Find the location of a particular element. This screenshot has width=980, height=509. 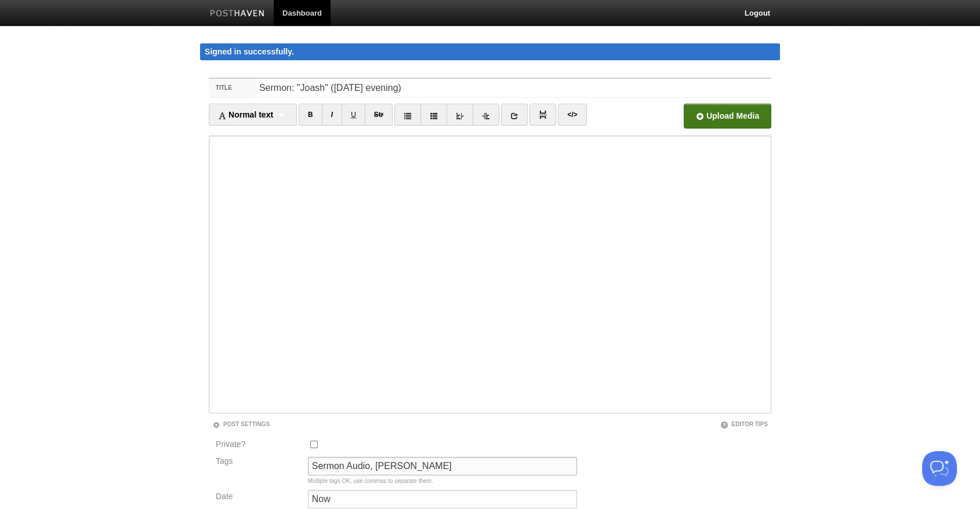

span: Normal text is located at coordinates (246, 114).